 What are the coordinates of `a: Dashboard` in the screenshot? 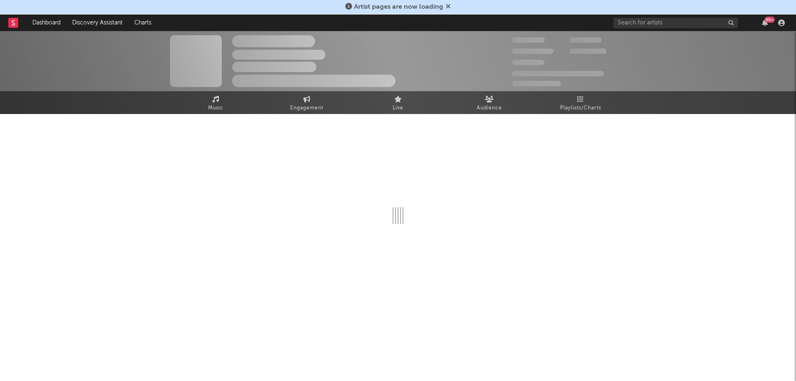 It's located at (46, 23).